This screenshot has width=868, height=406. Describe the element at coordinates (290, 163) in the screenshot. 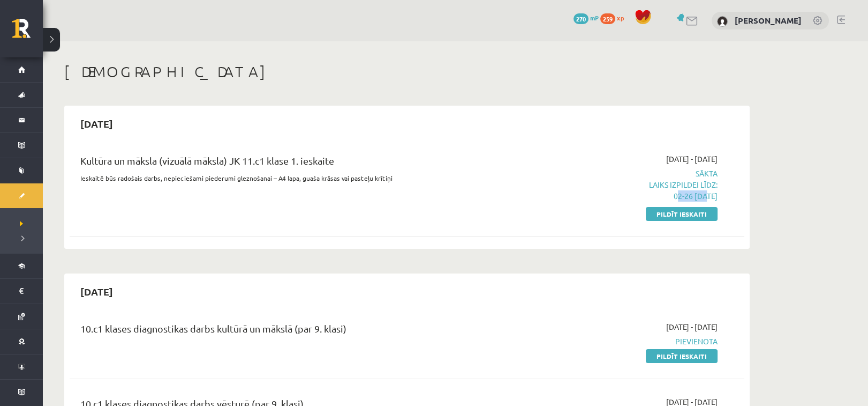

I see `div: Kultūra un māksla (vizuālā māksla) JK 11.c1 klase 1. ieskaite` at that location.